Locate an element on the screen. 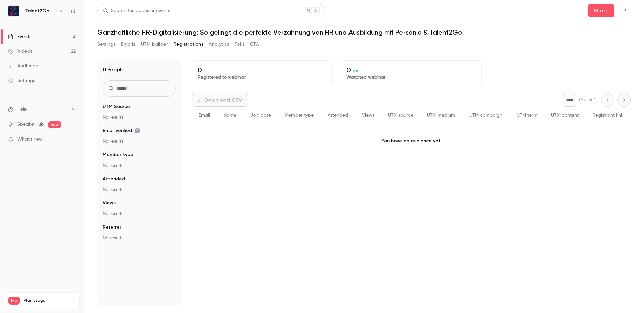  span: UTM medium is located at coordinates (441, 115).